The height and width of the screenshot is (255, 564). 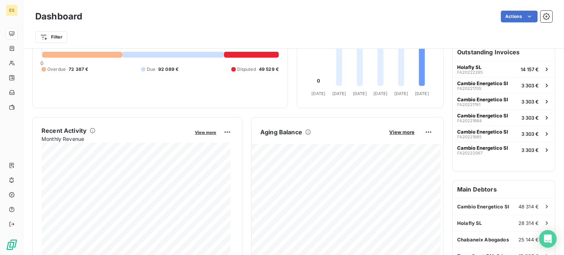 I want to click on button: Holafly SLFA2022226514 157 €, so click(x=503, y=69).